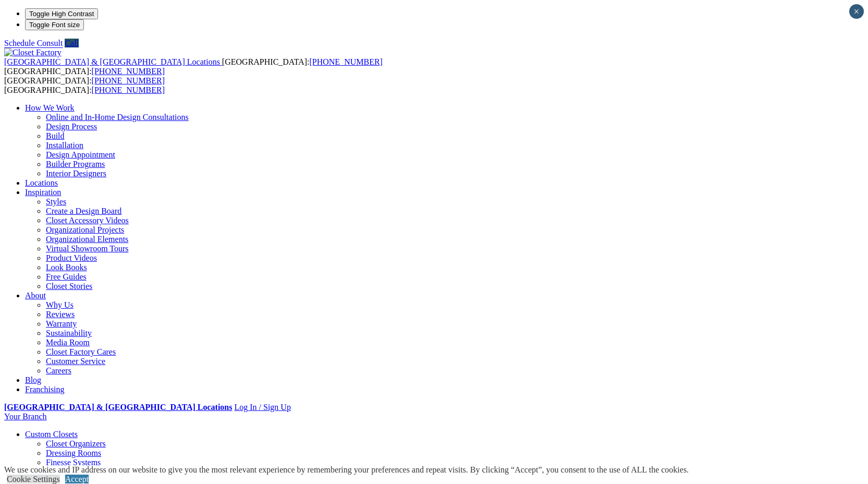 The width and height of the screenshot is (868, 484). Describe the element at coordinates (88, 239) in the screenshot. I see `a: Organizational Elements` at that location.